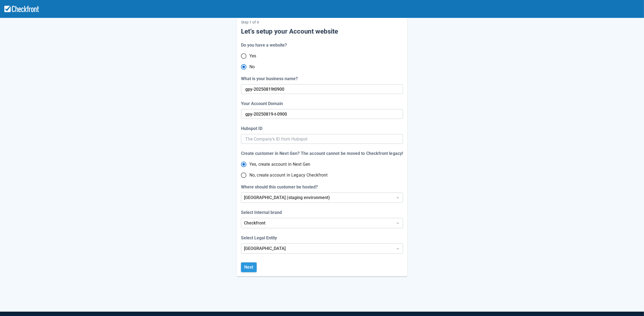 Image resolution: width=644 pixels, height=316 pixels. Describe the element at coordinates (271, 79) in the screenshot. I see `label: What is your business name?` at that location.